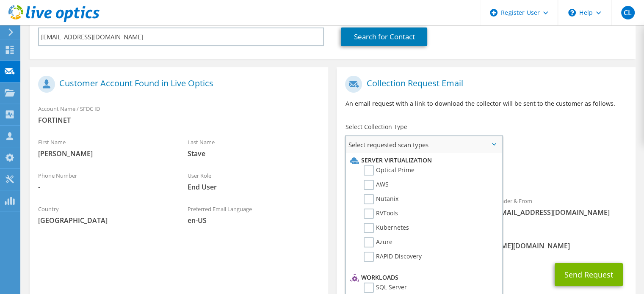 Image resolution: width=644 pixels, height=294 pixels. Describe the element at coordinates (486, 104) in the screenshot. I see `p: An email request with a link to download the collector will be sent to the customer as follows.` at that location.